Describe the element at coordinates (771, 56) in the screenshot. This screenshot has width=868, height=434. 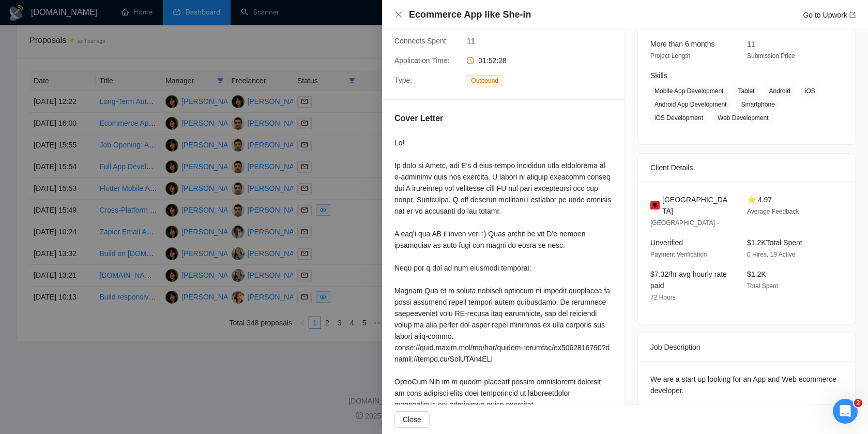
I see `span: Submission Price` at that location.